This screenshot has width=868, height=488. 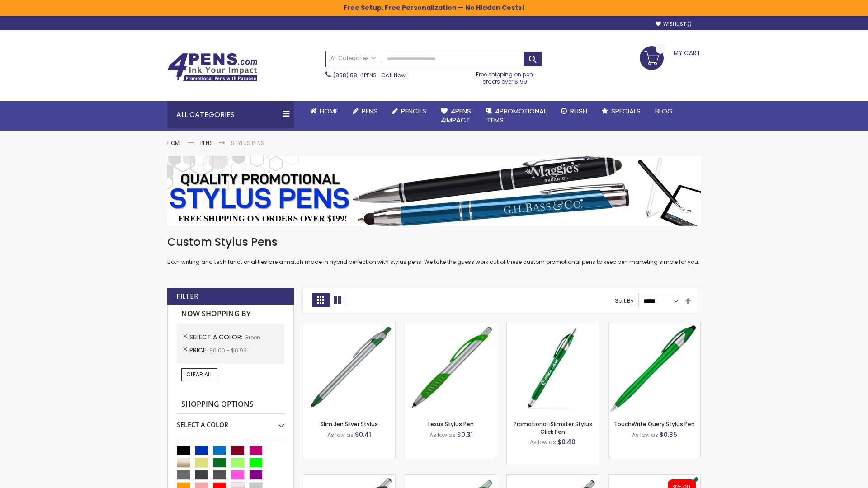 What do you see at coordinates (451, 368) in the screenshot?
I see `img: Lexus Stylus Pen-Green` at bounding box center [451, 368].